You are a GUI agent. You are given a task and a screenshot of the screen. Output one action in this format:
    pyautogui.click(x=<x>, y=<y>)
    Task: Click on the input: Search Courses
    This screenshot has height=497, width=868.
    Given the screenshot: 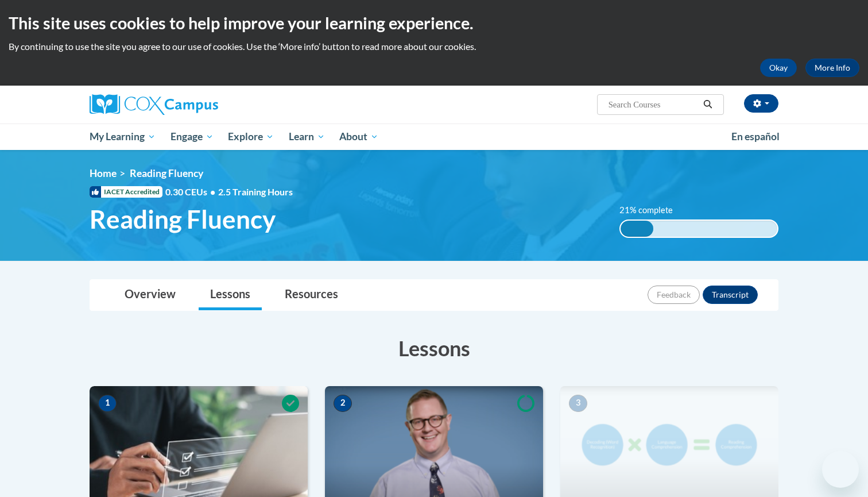 What is the action you would take?
    pyautogui.click(x=654, y=105)
    